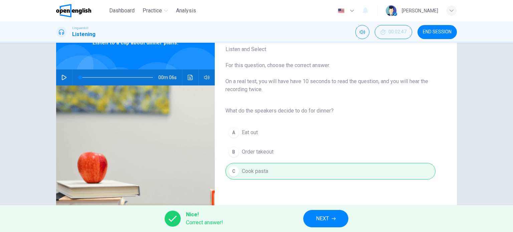 The width and height of the screenshot is (513, 232). I want to click on span: 00:02:47, so click(398, 32).